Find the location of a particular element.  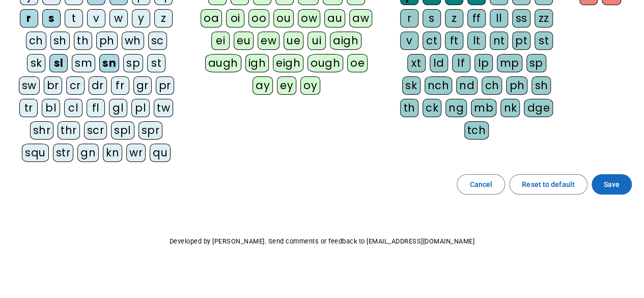

div: ew is located at coordinates (269, 41).